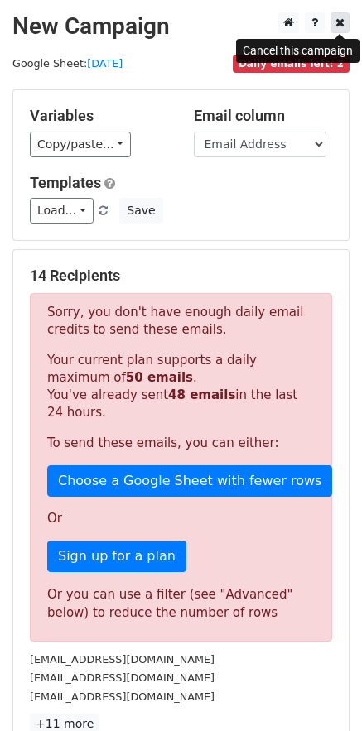  What do you see at coordinates (201, 395) in the screenshot?
I see `strong: 48 emails` at bounding box center [201, 395].